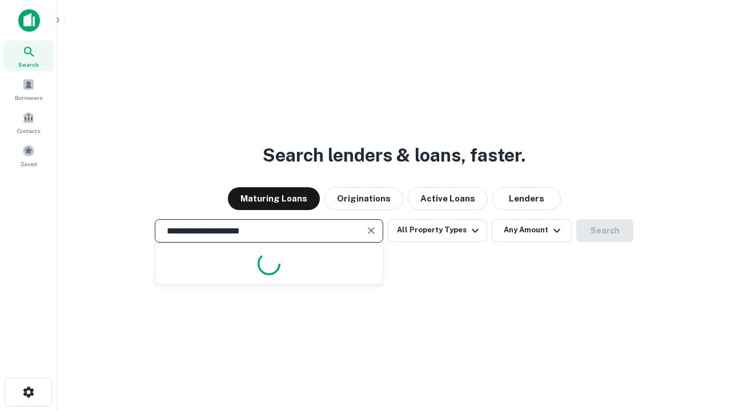  I want to click on h3: Search lenders & loans, faster., so click(394, 155).